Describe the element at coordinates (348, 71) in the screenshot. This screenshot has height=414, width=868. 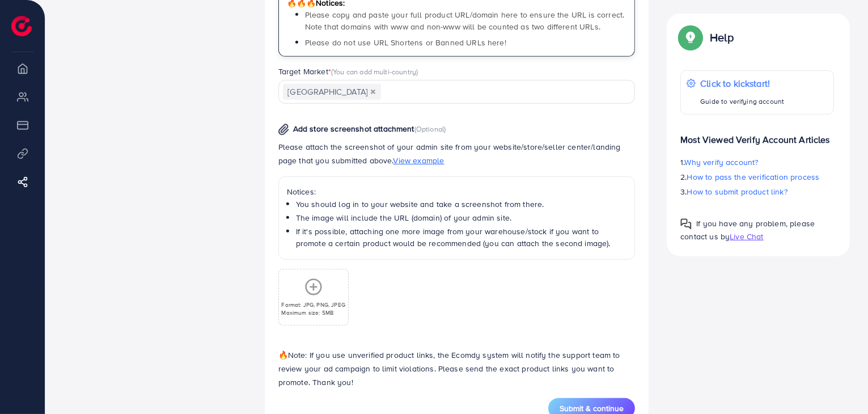
I see `label: Target Market` at that location.